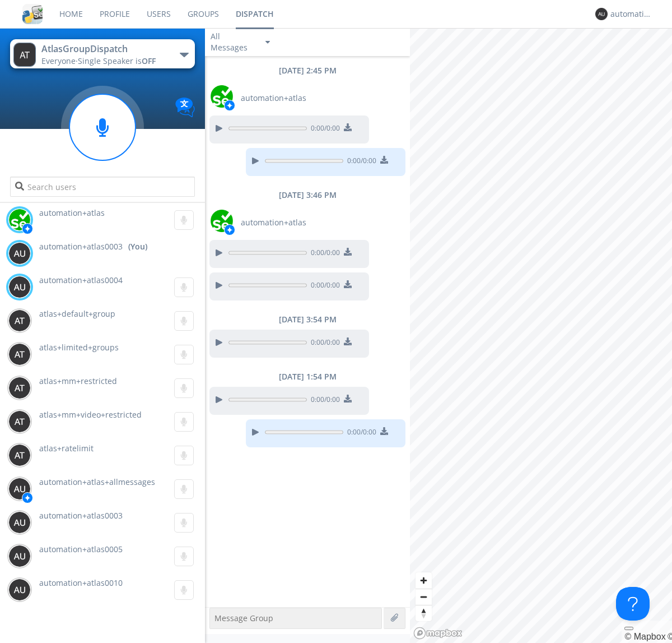 The image size is (672, 643). I want to click on span: Zoom in, so click(423, 580).